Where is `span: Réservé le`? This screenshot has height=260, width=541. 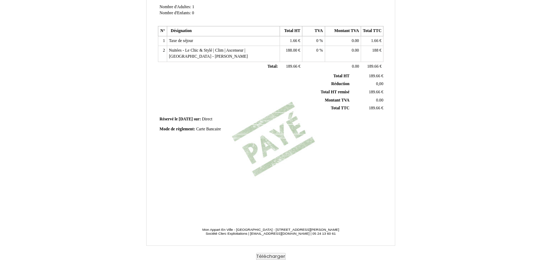 span: Réservé le is located at coordinates (169, 119).